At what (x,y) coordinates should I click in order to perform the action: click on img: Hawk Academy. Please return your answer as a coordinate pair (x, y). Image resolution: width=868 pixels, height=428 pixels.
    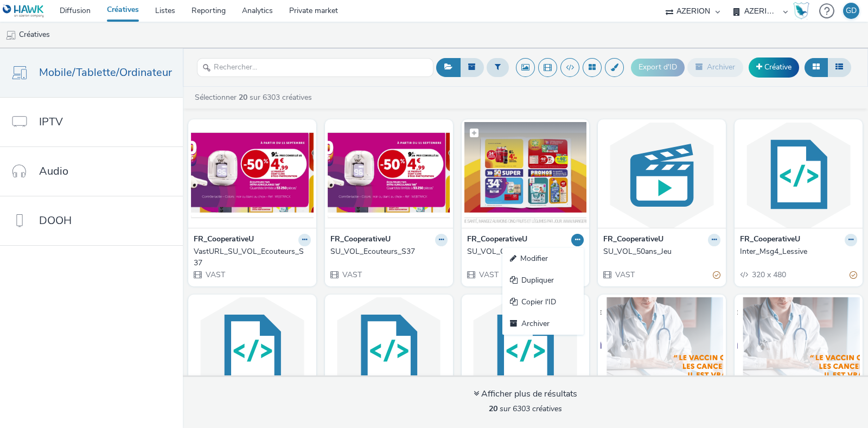
    Looking at the image, I should click on (802, 11).